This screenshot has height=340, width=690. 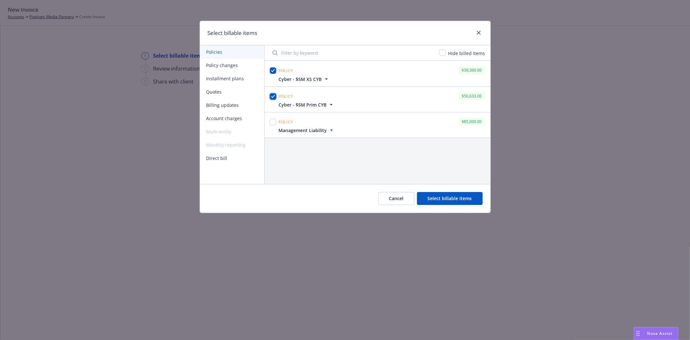 What do you see at coordinates (232, 131) in the screenshot?
I see `span: Multi-entity` at bounding box center [232, 131].